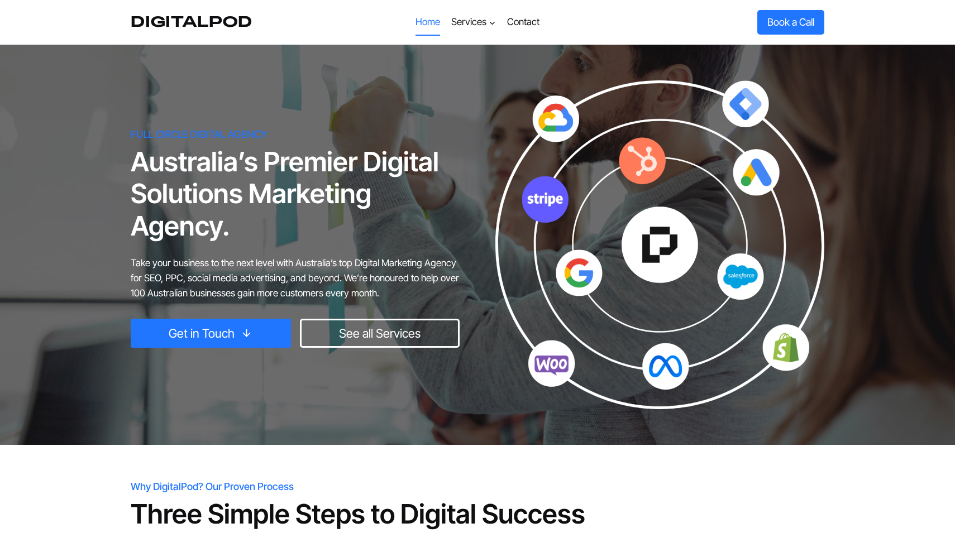 The image size is (955, 552). Describe the element at coordinates (380, 334) in the screenshot. I see `span: See all Services` at that location.